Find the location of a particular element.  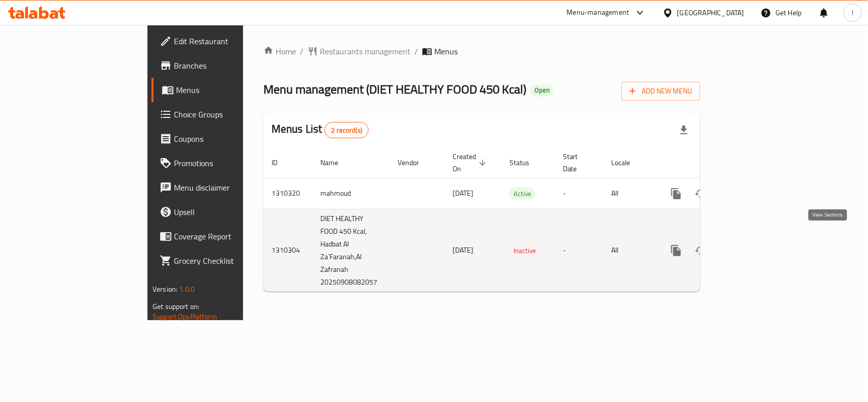

span: Inactive is located at coordinates (525, 250).